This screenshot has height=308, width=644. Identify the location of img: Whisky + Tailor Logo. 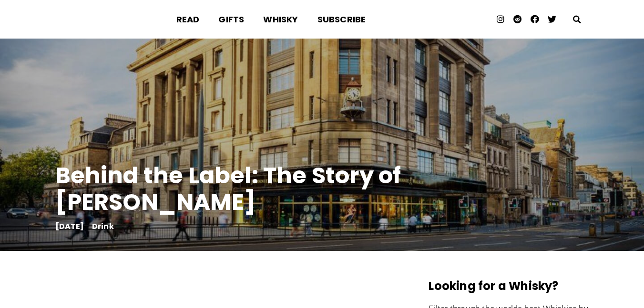
(109, 19).